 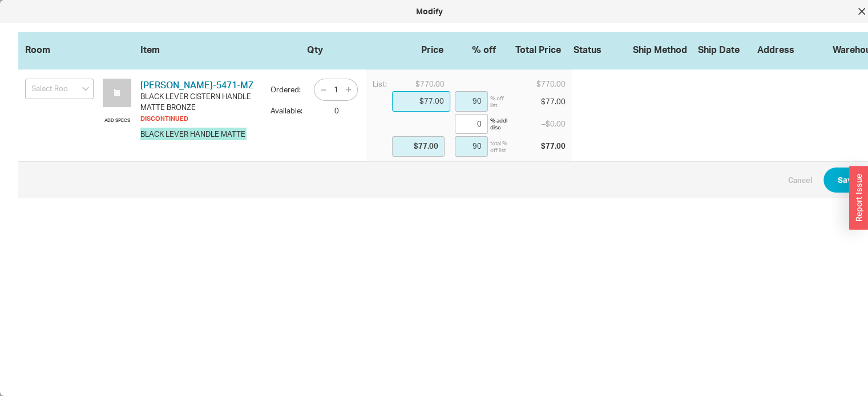 What do you see at coordinates (193, 134) in the screenshot?
I see `button: BLACK LEVER HANDLE MATTE` at bounding box center [193, 134].